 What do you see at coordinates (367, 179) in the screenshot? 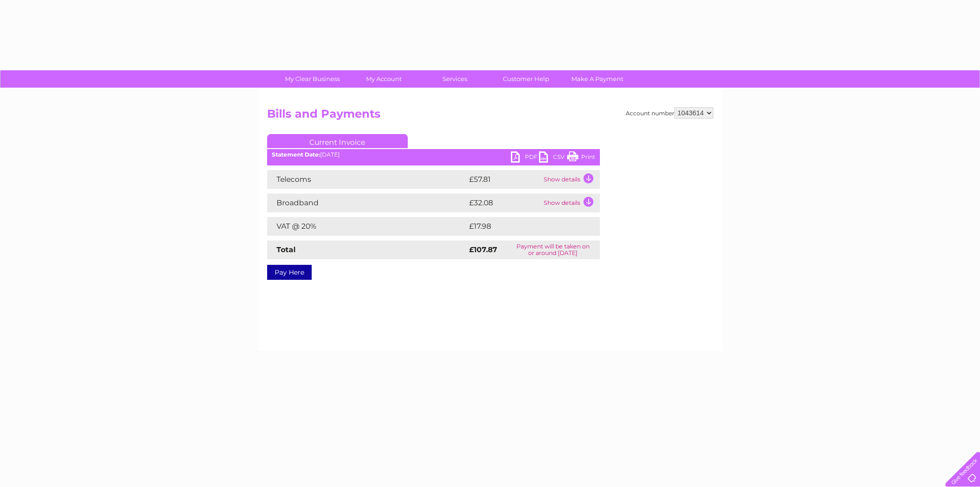
I see `td: Telecoms` at bounding box center [367, 179].